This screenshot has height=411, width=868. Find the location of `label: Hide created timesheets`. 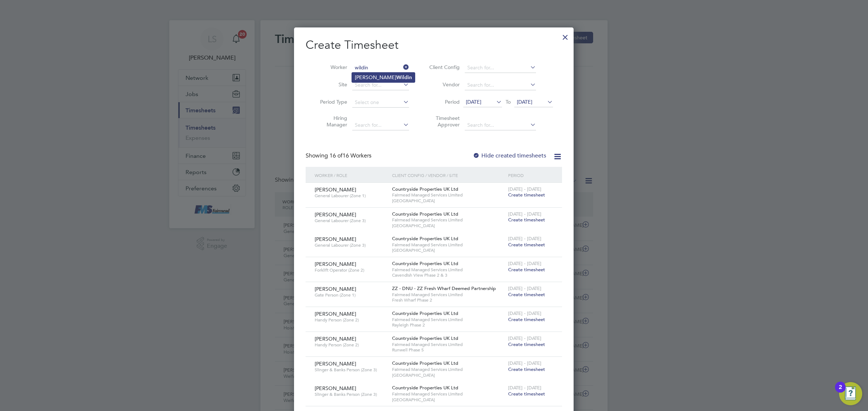

label: Hide created timesheets is located at coordinates (509, 156).